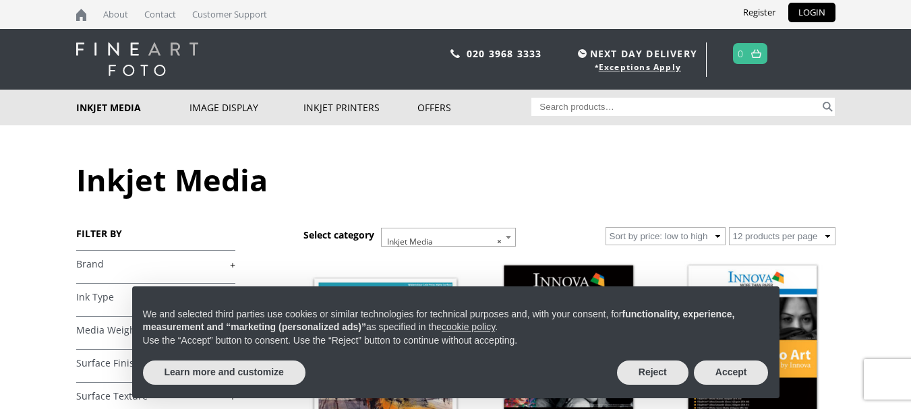 Image resolution: width=911 pixels, height=409 pixels. Describe the element at coordinates (636, 53) in the screenshot. I see `span: NEXT DAY DELIVERY` at that location.